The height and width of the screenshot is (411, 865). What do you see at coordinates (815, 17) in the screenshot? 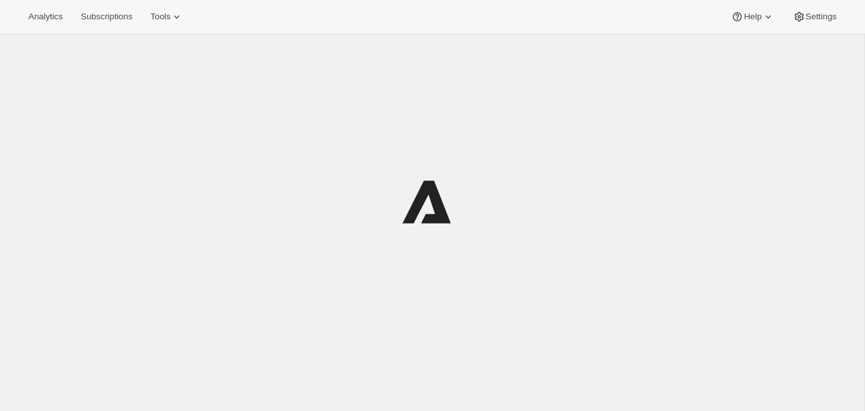
I see `button: Settings` at bounding box center [815, 17].